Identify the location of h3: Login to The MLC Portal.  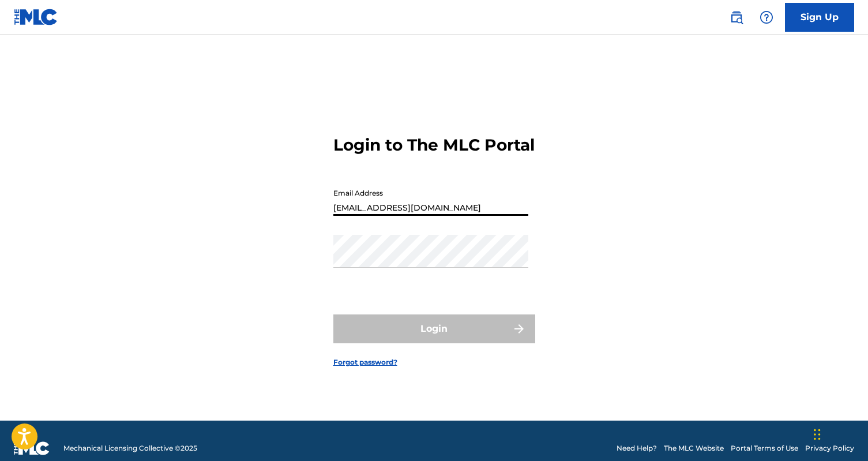
(434, 145).